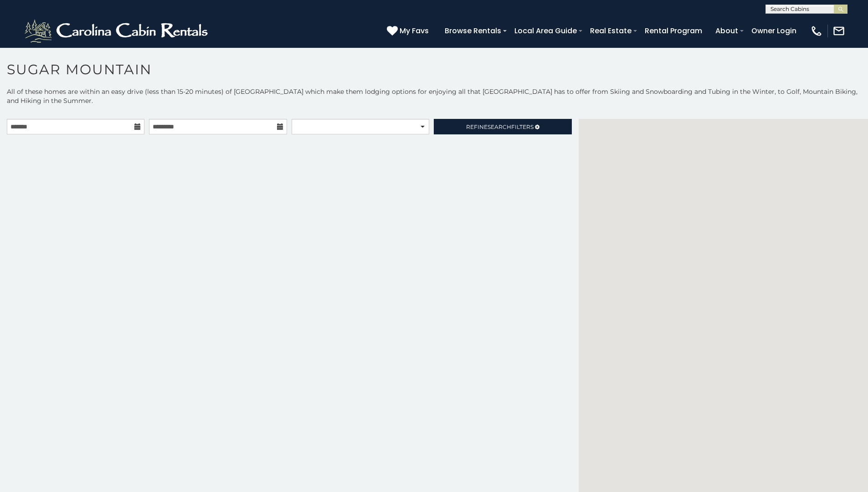  Describe the element at coordinates (117, 31) in the screenshot. I see `img: White-1-2.png` at that location.